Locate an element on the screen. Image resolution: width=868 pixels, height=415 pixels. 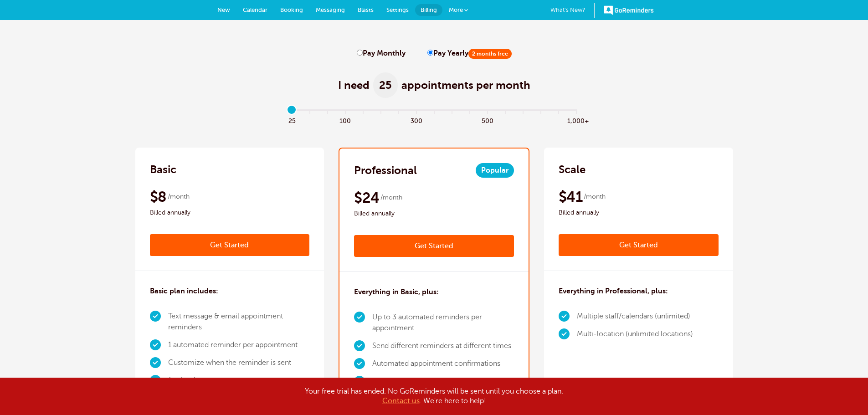
b: Contact us is located at coordinates (401, 401).